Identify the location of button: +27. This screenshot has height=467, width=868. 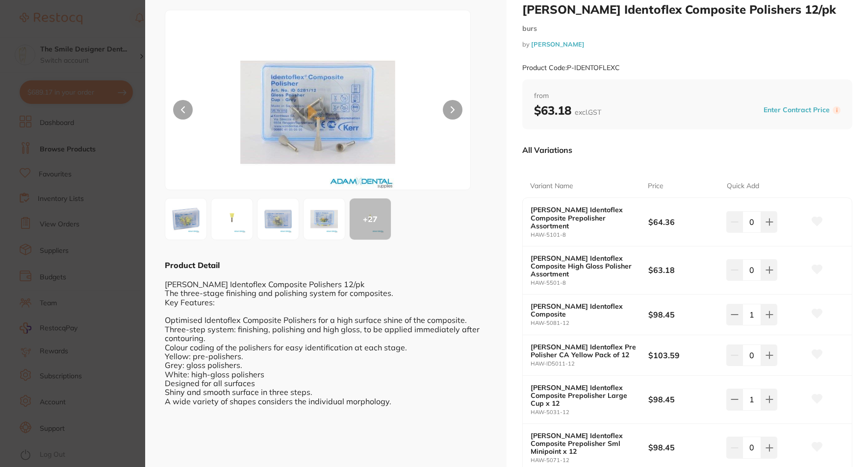
(370, 219).